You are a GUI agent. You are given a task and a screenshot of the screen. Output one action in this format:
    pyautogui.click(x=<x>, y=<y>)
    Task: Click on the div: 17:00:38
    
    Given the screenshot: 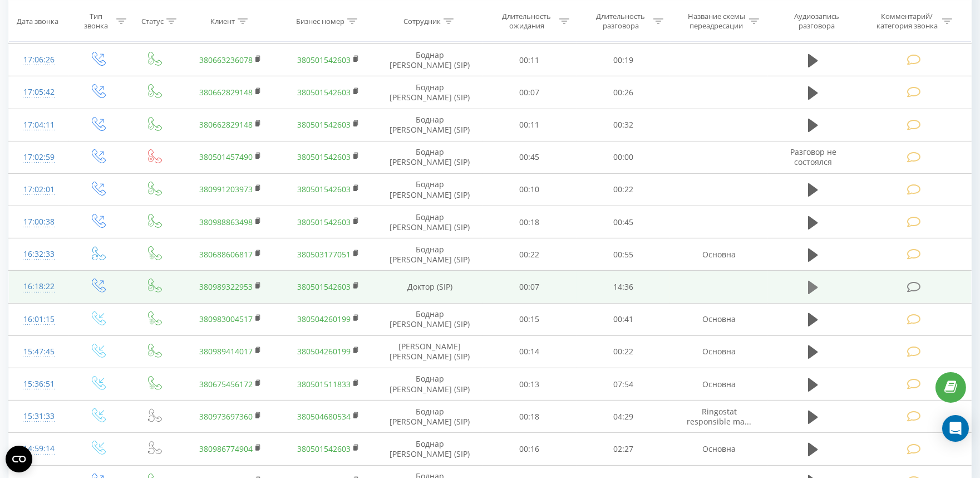 What is the action you would take?
    pyautogui.click(x=39, y=222)
    